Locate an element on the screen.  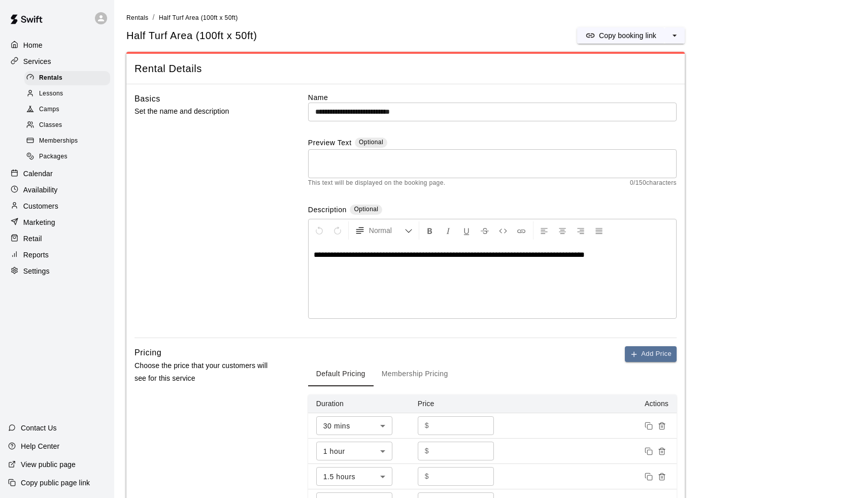
th: Price is located at coordinates (460, 403).